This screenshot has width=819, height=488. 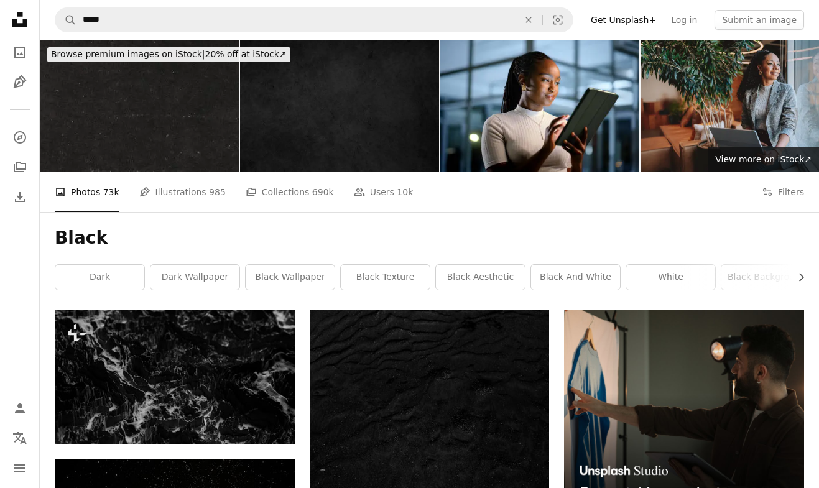 What do you see at coordinates (405, 192) in the screenshot?
I see `span: 10k` at bounding box center [405, 192].